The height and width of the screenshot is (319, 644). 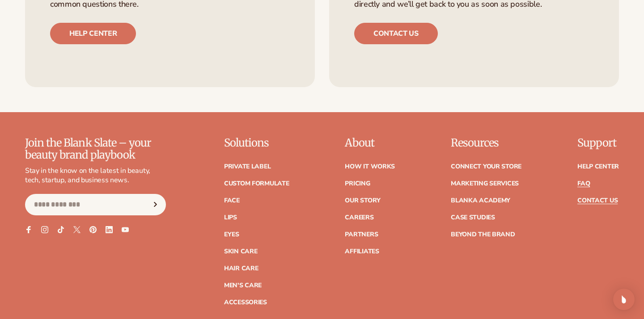 I want to click on a: Affiliates, so click(x=362, y=252).